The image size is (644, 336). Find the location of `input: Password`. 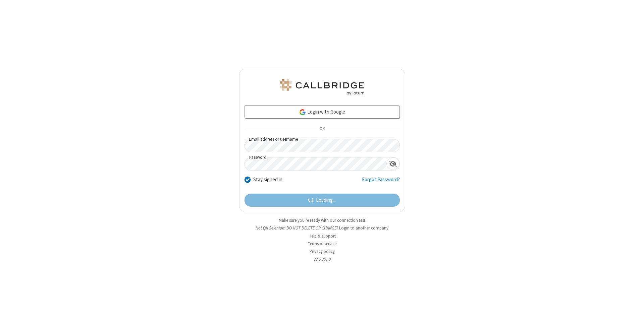

input: Password is located at coordinates (316, 164).